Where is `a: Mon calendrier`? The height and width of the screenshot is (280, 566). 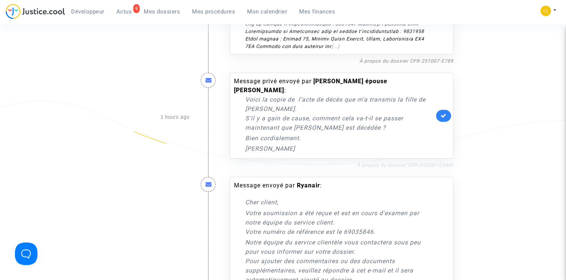
a: Mon calendrier is located at coordinates (267, 12).